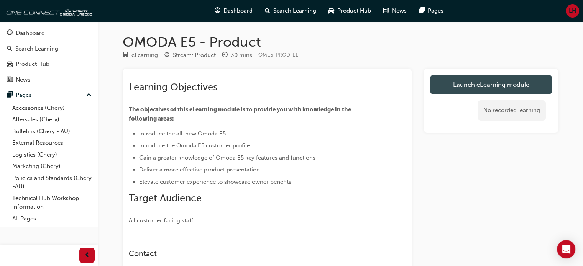 The height and width of the screenshot is (266, 583). Describe the element at coordinates (37, 49) in the screenshot. I see `div: Search Learning` at that location.